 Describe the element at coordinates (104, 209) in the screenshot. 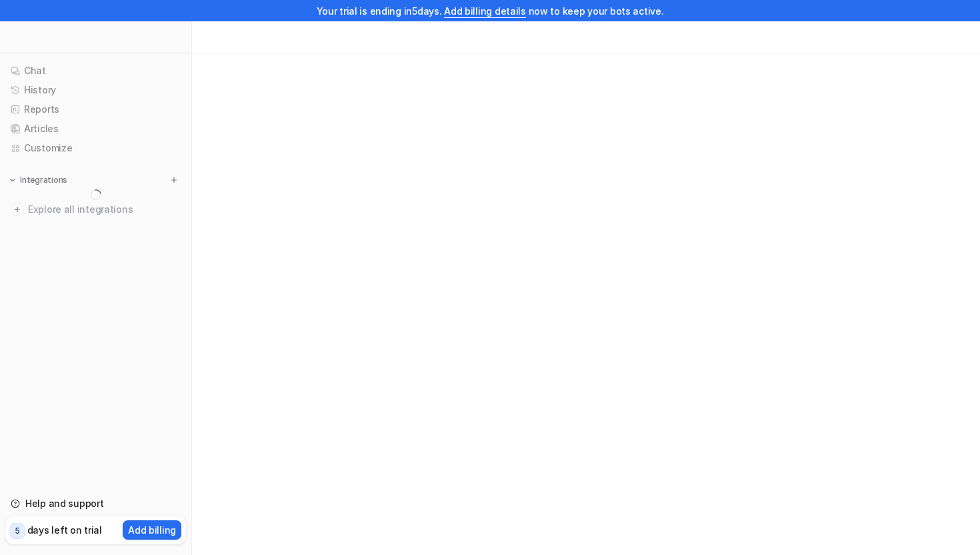

I see `span: Explore all integrations` at that location.